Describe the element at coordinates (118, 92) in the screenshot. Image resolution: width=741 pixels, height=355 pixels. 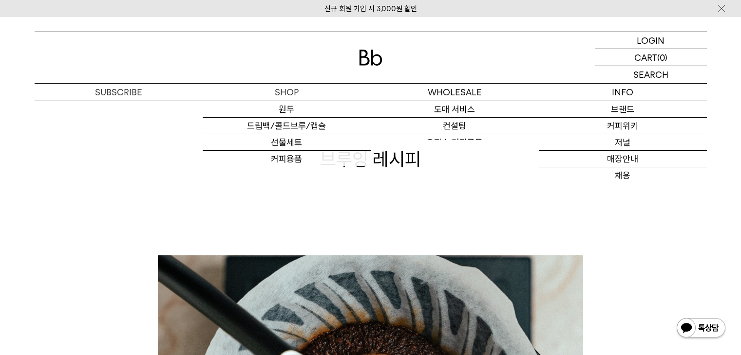
I see `p: SUBSCRIBE` at that location.